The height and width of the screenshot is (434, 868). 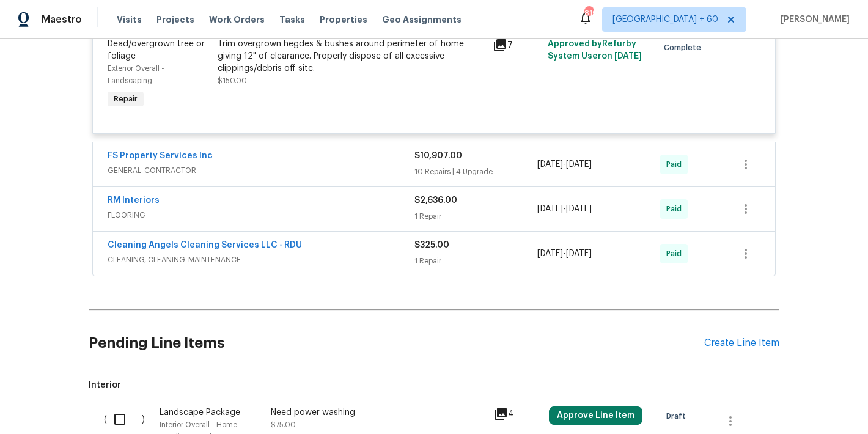 What do you see at coordinates (62, 20) in the screenshot?
I see `span: Maestro` at bounding box center [62, 20].